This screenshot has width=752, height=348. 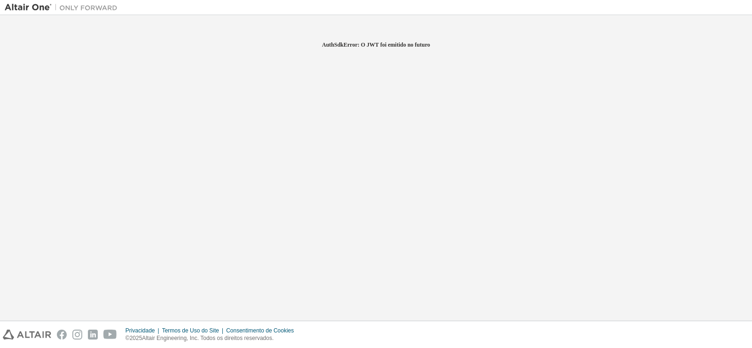 What do you see at coordinates (110, 334) in the screenshot?
I see `img: youtube.svg` at bounding box center [110, 334].